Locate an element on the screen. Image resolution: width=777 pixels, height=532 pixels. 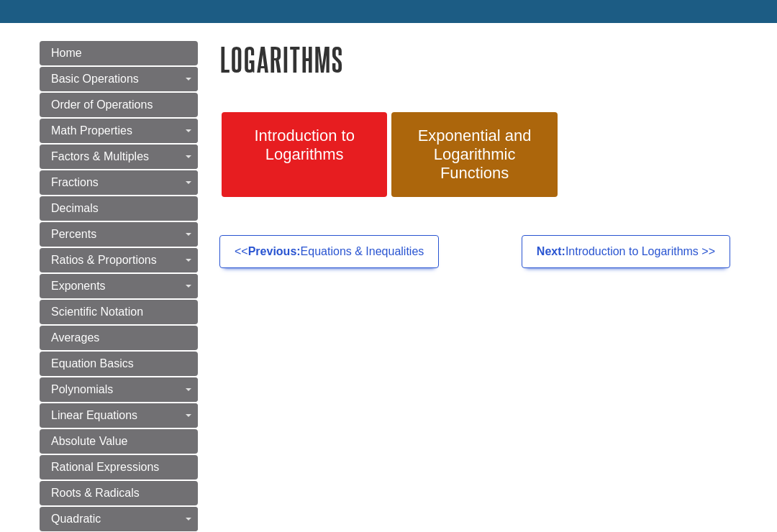
span: Rational Expressions is located at coordinates (105, 467).